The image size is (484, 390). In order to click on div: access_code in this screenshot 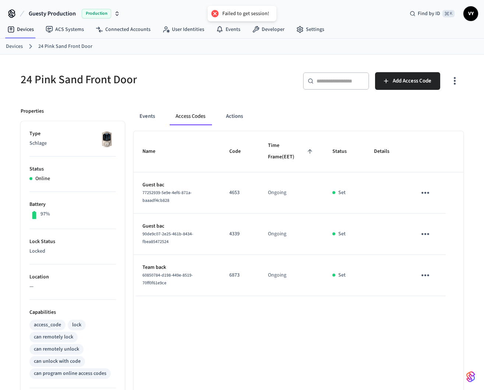, I will do `click(47, 324)`.